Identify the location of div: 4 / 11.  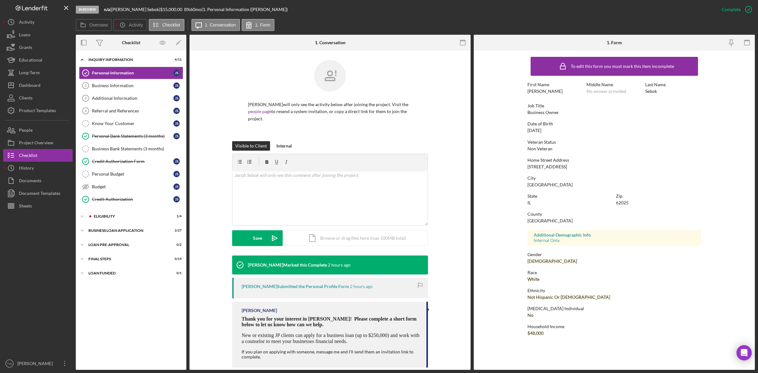
(176, 60).